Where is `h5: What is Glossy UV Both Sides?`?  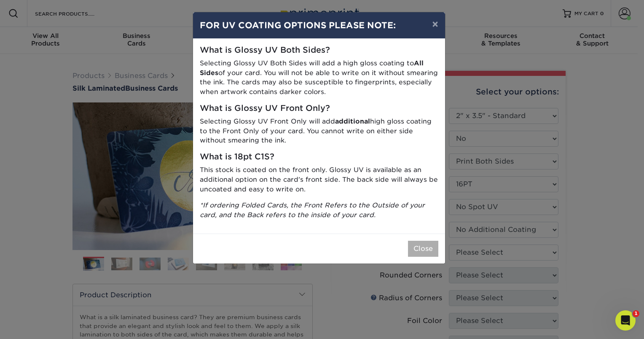
h5: What is Glossy UV Both Sides? is located at coordinates (319, 50).